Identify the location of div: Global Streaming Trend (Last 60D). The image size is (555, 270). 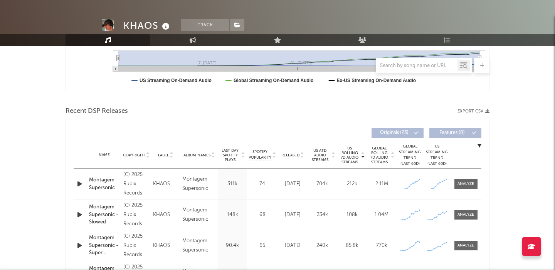
(410, 155).